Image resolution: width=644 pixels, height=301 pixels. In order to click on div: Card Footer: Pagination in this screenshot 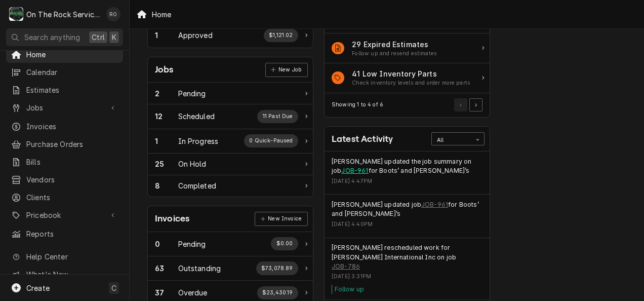, I will do `click(407, 105)`.